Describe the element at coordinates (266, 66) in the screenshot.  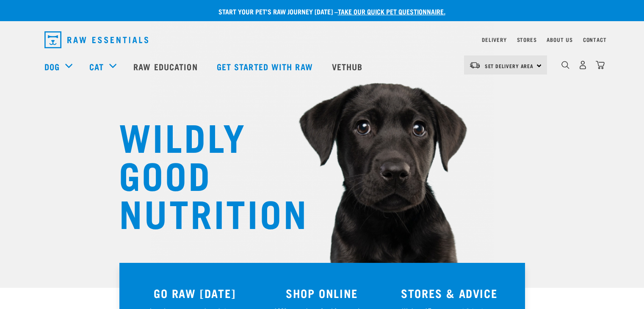
I see `a: Get started with Raw` at that location.